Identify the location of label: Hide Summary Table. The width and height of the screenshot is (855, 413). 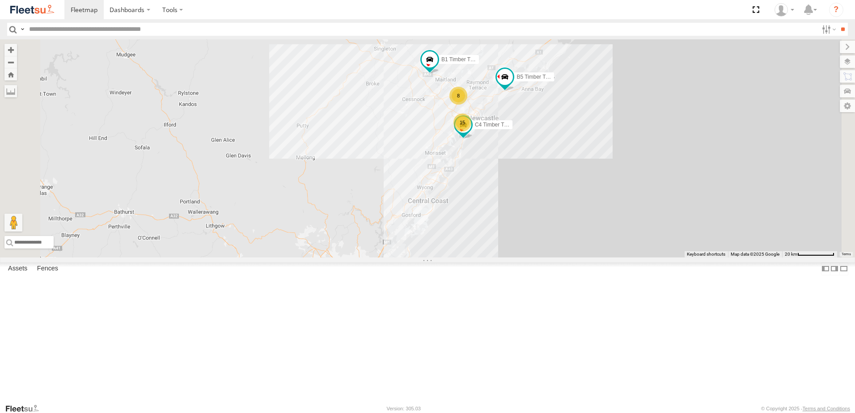
(844, 269).